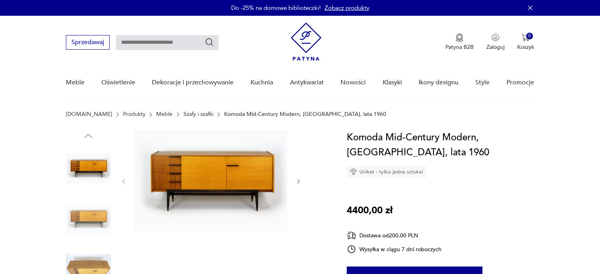 The image size is (600, 274). What do you see at coordinates (193, 82) in the screenshot?
I see `a: Dekoracje i przechowywanie` at bounding box center [193, 82].